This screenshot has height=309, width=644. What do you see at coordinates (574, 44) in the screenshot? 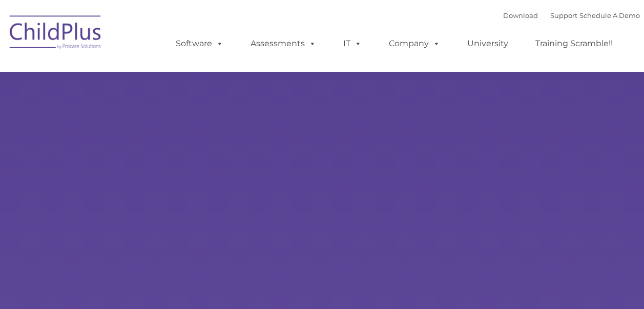
I see `a: Training Scramble!!` at bounding box center [574, 44].